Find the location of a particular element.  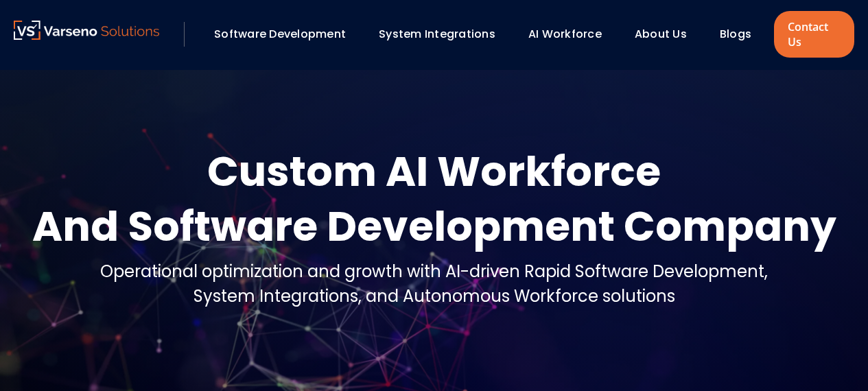

div: About Us is located at coordinates (667, 34).